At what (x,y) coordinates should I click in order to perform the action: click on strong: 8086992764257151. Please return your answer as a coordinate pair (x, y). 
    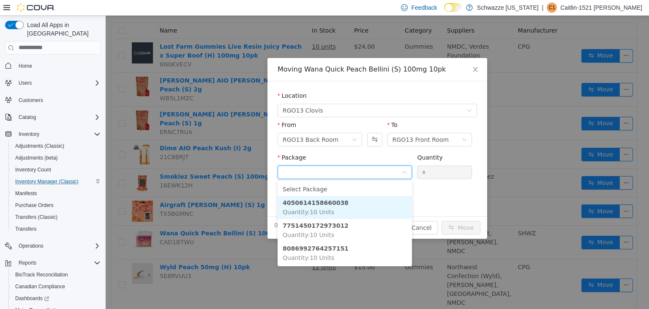
    Looking at the image, I should click on (210, 232).